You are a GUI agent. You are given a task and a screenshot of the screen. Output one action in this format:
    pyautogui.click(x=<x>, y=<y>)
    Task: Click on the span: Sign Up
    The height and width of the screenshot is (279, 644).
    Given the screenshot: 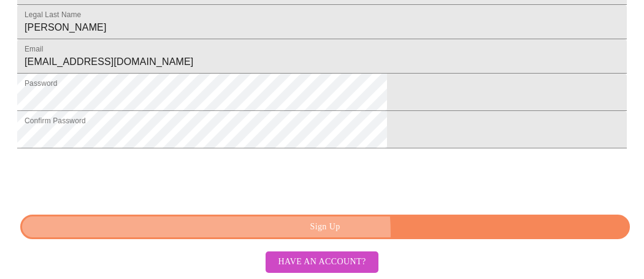 What is the action you would take?
    pyautogui.click(x=325, y=227)
    